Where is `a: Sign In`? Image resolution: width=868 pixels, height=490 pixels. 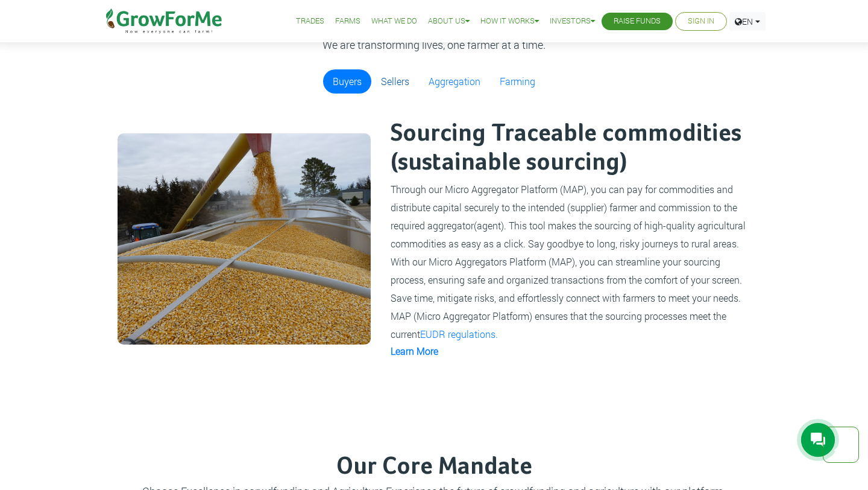
a: Sign In is located at coordinates (701, 21).